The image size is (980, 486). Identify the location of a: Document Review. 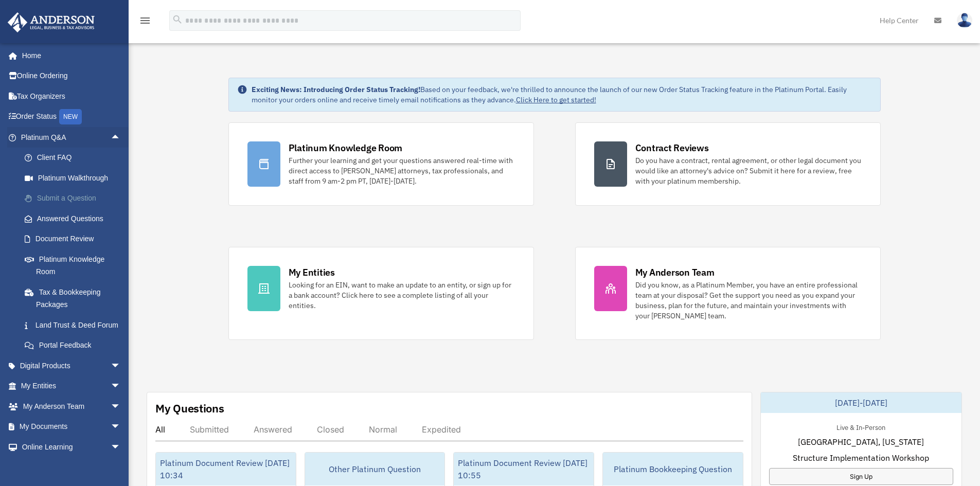
(75, 239).